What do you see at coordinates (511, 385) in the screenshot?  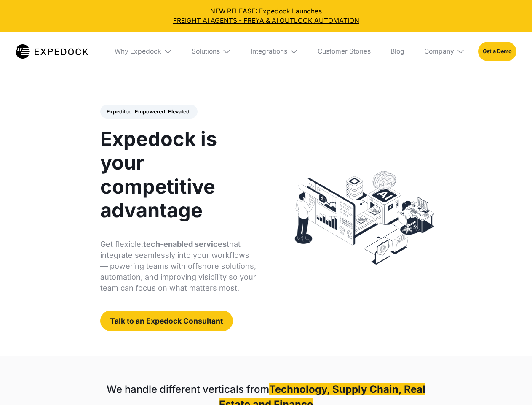 I see `div: Chat Widget` at bounding box center [511, 385].